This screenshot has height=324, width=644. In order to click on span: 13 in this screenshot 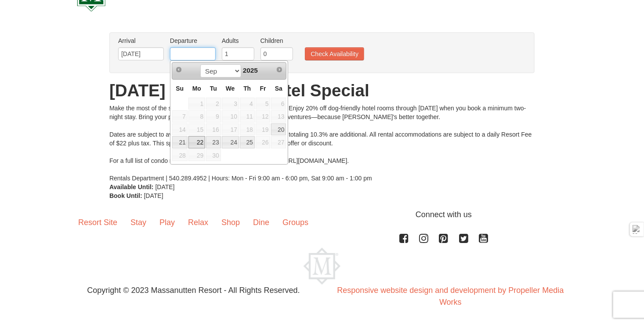, I will do `click(278, 117)`.